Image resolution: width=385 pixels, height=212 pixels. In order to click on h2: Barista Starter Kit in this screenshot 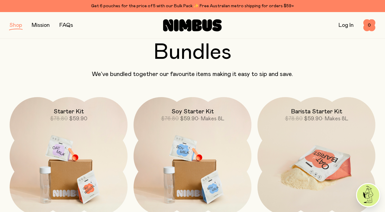, I will do `click(316, 111)`.